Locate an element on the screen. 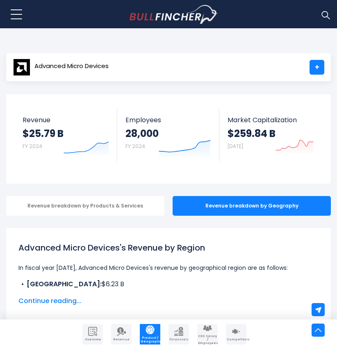 Image resolution: width=337 pixels, height=349 pixels. a: Go to homepage is located at coordinates (174, 14).